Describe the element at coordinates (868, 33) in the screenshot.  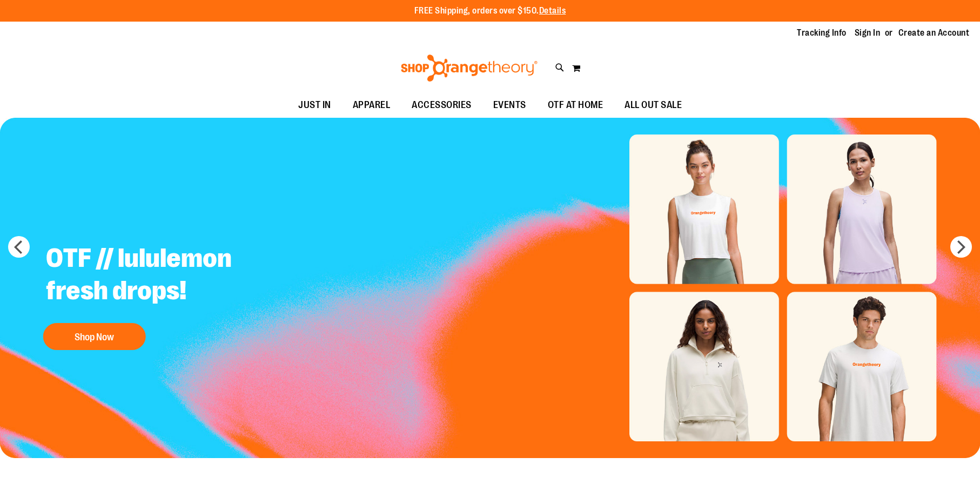
I see `a: Sign In` at that location.